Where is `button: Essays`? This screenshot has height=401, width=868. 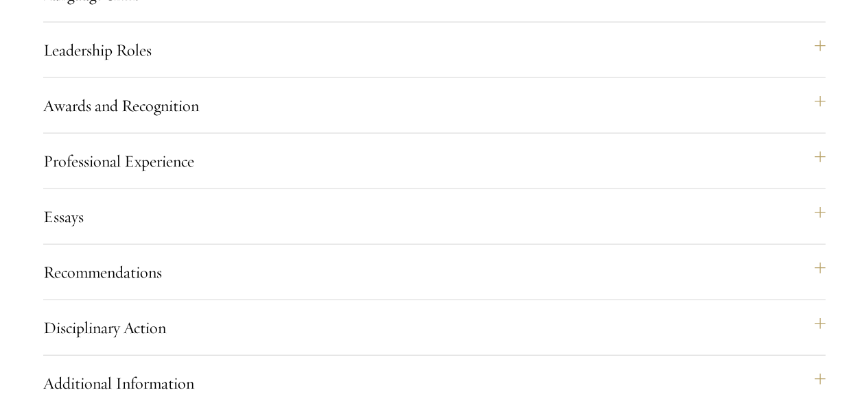
button: Essays is located at coordinates (434, 217).